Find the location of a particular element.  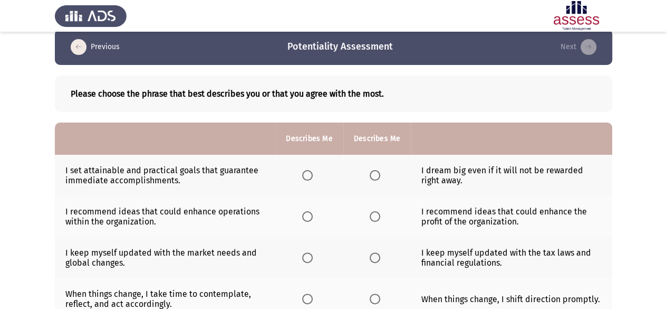

img: Assessment logo of Potentiality Assessment R2 (EN/AR) is located at coordinates (576, 16).